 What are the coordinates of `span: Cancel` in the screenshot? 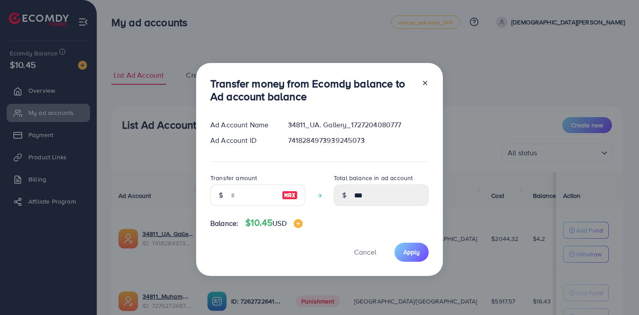 It's located at (365, 252).